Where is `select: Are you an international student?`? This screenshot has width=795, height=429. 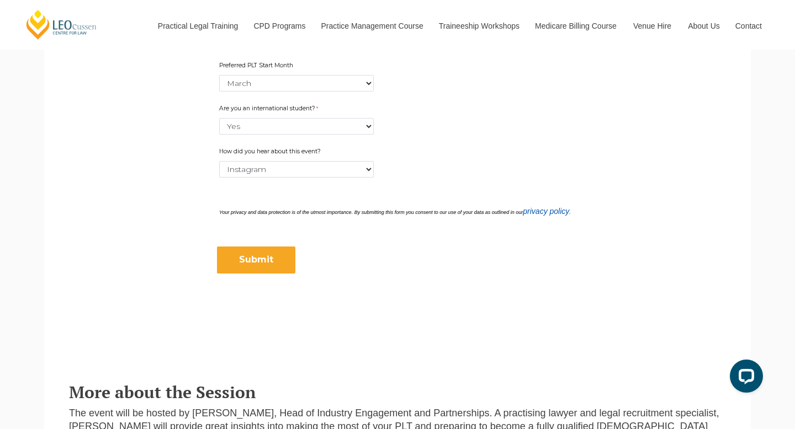
select: Are you an international student? is located at coordinates (296, 126).